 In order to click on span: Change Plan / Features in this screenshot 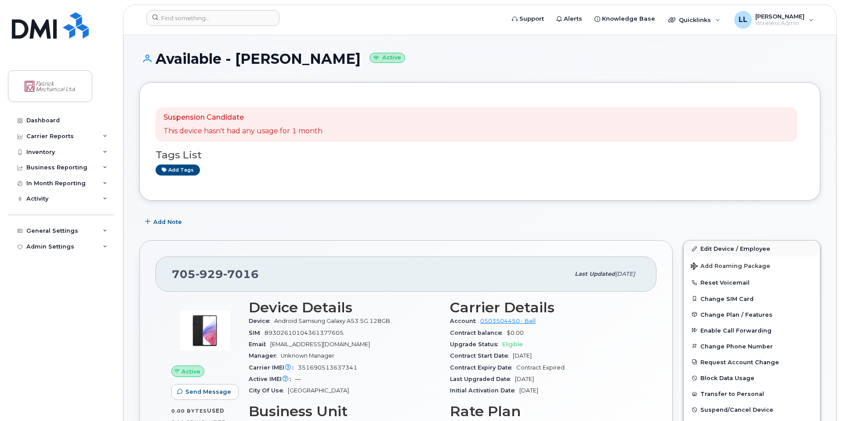, I will do `click(737, 314)`.